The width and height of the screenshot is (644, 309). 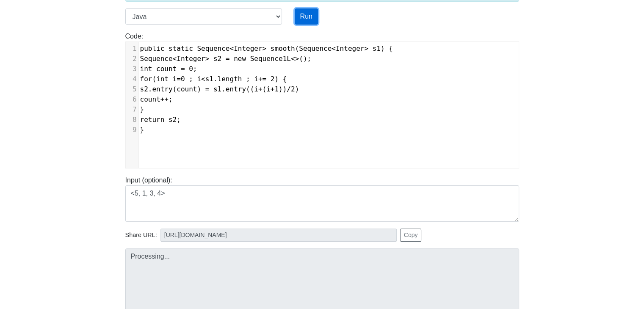 I want to click on span: return s2;, so click(x=160, y=119).